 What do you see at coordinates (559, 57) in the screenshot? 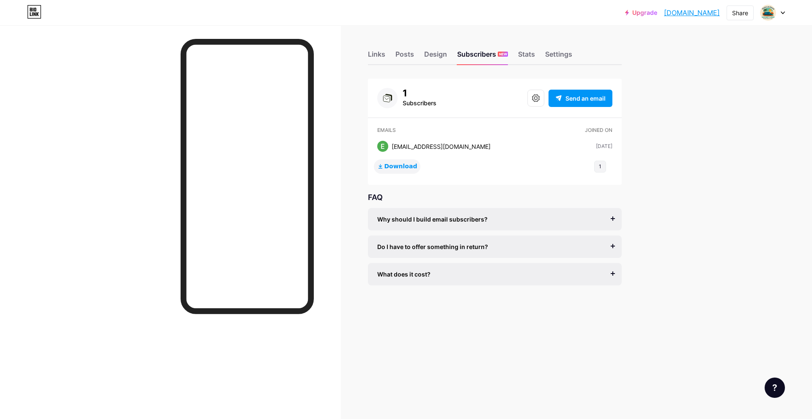
I see `div: Settings` at bounding box center [559, 57].